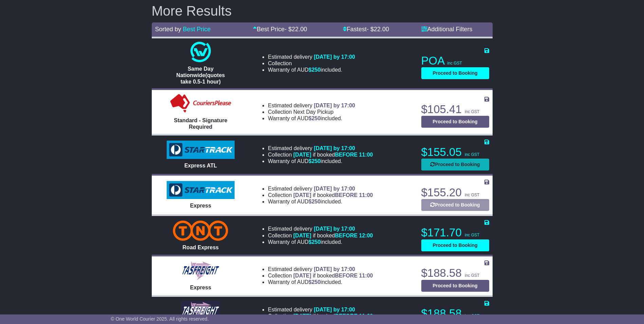 The image size is (644, 324). What do you see at coordinates (200, 231) in the screenshot?
I see `img: TNT Domestic: Road Express` at bounding box center [200, 231].